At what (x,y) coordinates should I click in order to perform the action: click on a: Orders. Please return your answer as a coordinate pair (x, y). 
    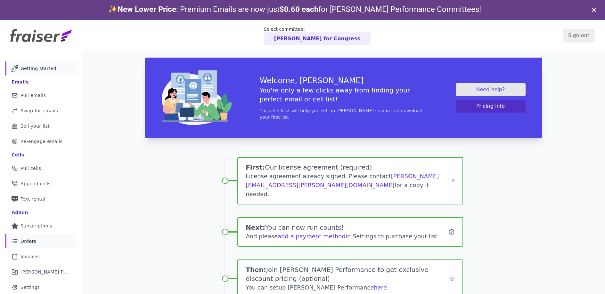
    Looking at the image, I should click on (41, 241).